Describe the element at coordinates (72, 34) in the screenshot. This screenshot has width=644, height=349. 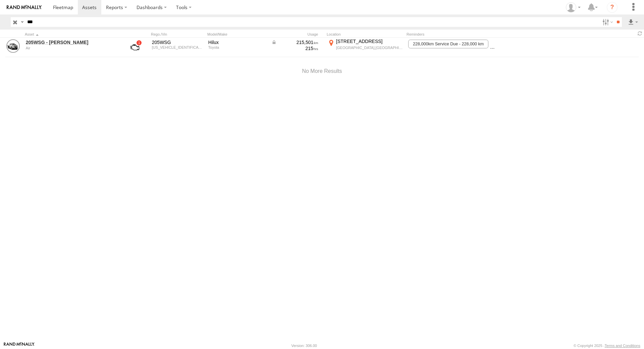
I see `div: Click to Sort` at that location.